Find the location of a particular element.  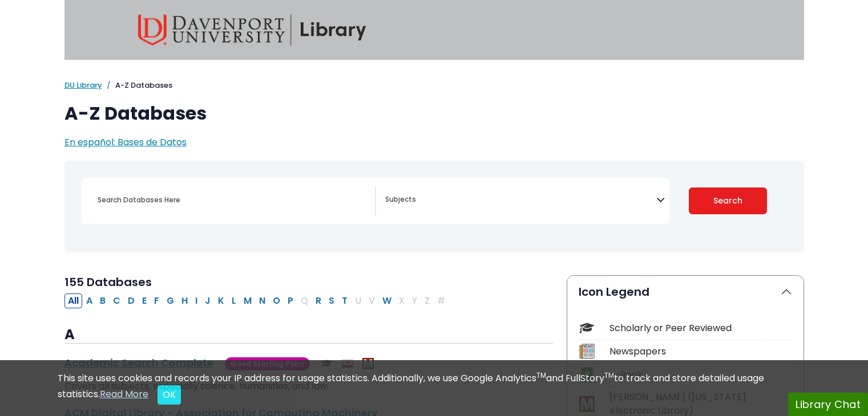

button: Filter Results R is located at coordinates (318, 301).